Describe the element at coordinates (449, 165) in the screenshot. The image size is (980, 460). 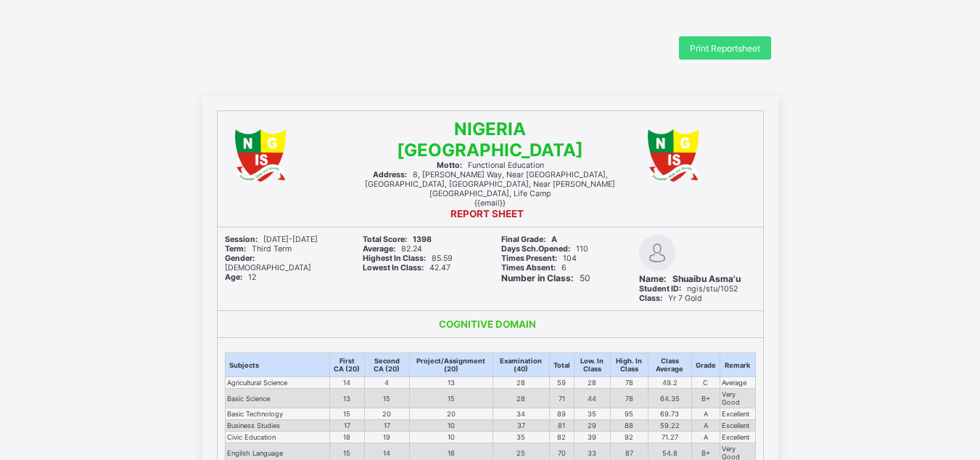
I see `b: Motto:` at that location.